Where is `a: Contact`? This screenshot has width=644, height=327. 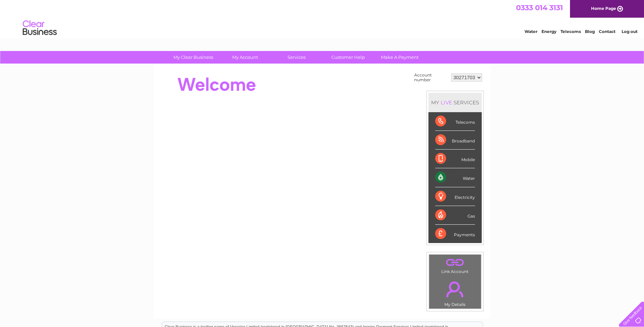
a: Contact is located at coordinates (607, 31).